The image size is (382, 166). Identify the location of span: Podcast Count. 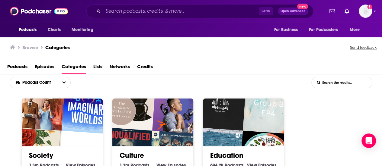
(37, 83).